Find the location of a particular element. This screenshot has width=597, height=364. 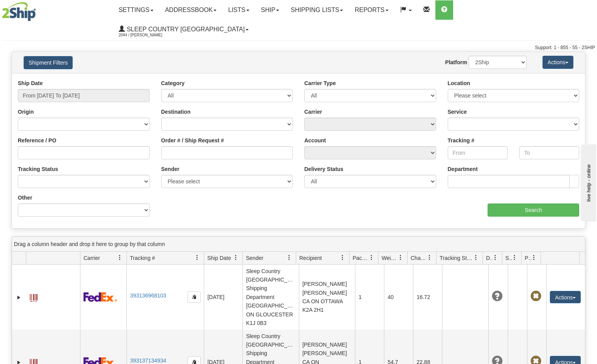

span: Ship Date is located at coordinates (219, 258).